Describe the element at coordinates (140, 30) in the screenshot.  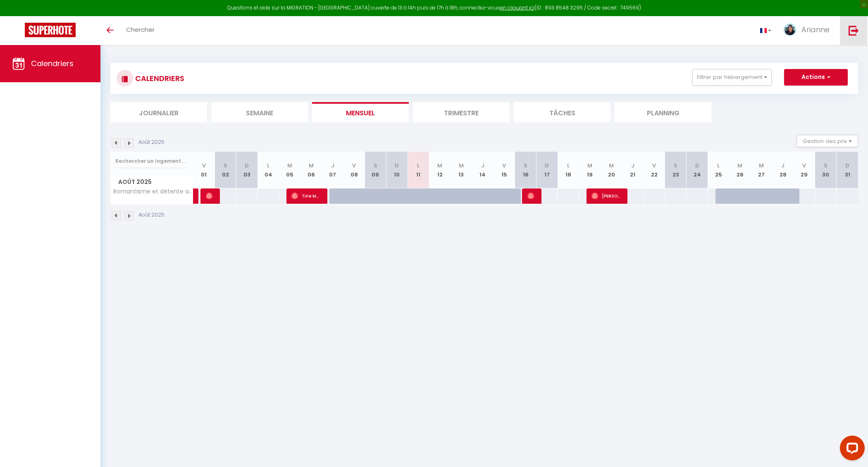
I see `span: Chercher` at that location.